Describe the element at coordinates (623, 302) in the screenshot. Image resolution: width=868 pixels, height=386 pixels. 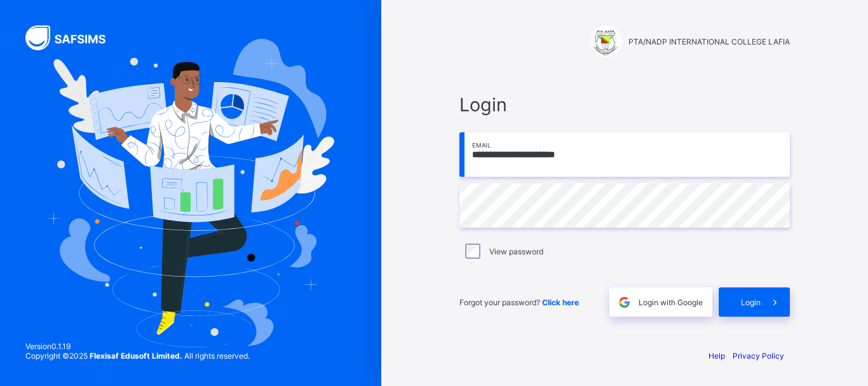
I see `img: google.396cfc9801f0270233282035f929180a.svg` at that location.